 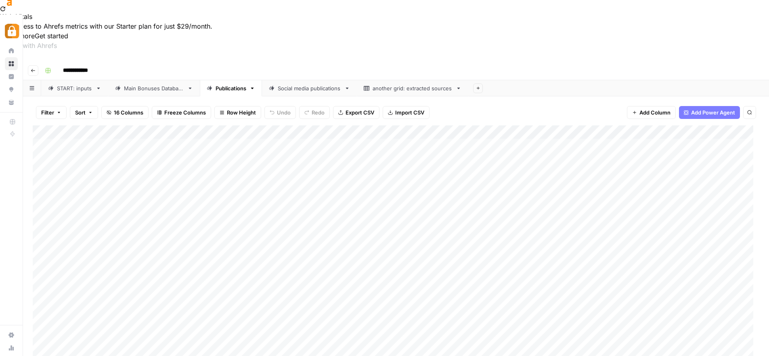 I want to click on a: START: inputs, so click(x=75, y=88).